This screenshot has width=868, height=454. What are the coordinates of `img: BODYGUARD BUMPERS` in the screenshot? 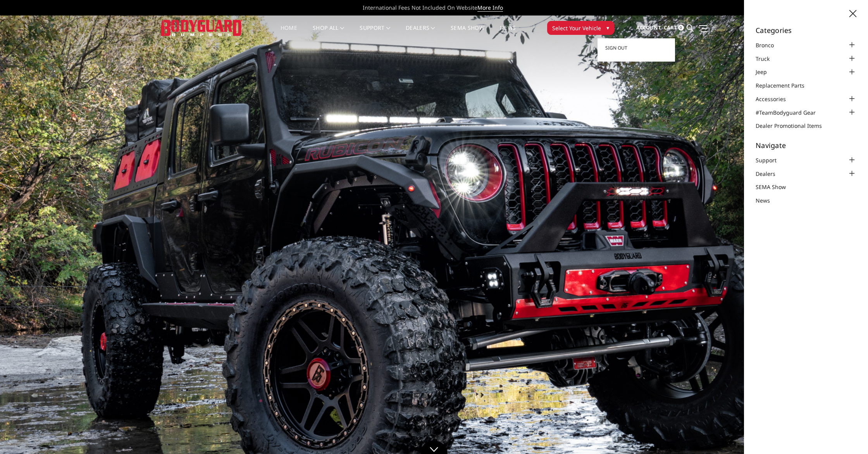 It's located at (202, 27).